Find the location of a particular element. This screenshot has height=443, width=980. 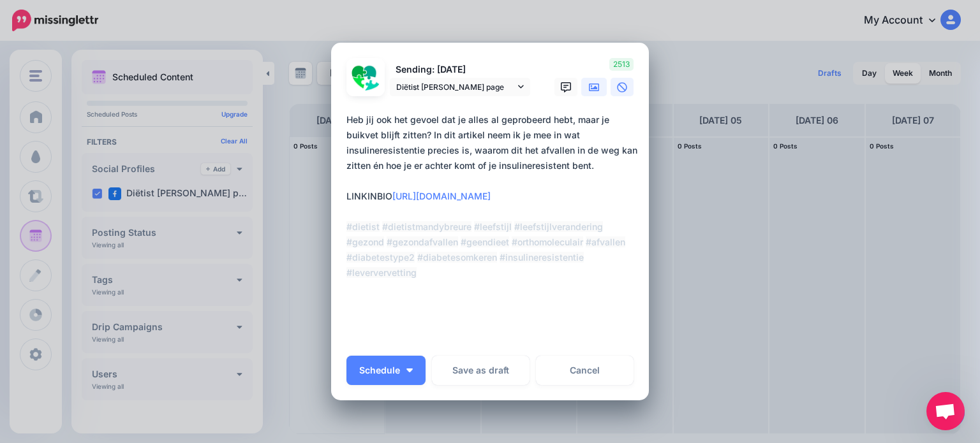

button: Schedule is located at coordinates (386, 371).